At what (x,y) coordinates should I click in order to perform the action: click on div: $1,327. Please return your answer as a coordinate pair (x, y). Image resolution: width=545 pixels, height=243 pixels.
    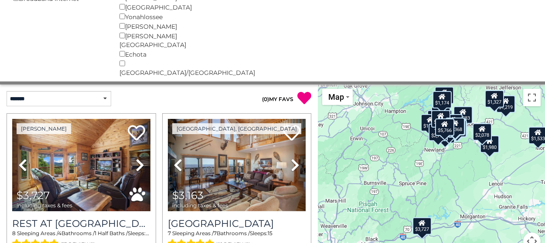
    Looking at the image, I should click on (494, 99).